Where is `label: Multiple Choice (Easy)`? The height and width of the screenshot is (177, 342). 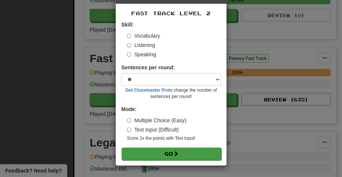 label: Multiple Choice (Easy) is located at coordinates (157, 120).